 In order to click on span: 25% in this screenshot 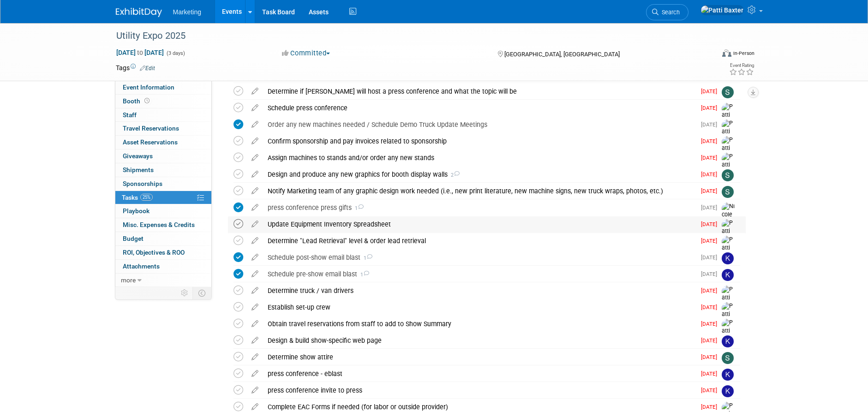, I will do `click(146, 197)`.